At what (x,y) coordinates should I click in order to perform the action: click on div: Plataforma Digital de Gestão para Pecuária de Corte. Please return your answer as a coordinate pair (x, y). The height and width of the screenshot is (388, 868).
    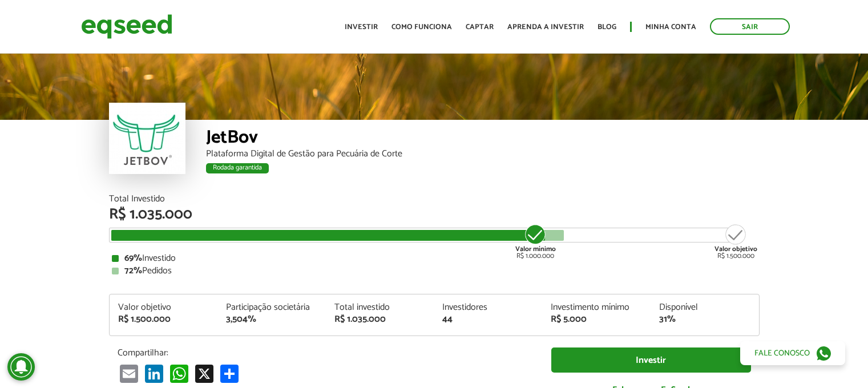
    Looking at the image, I should click on (483, 154).